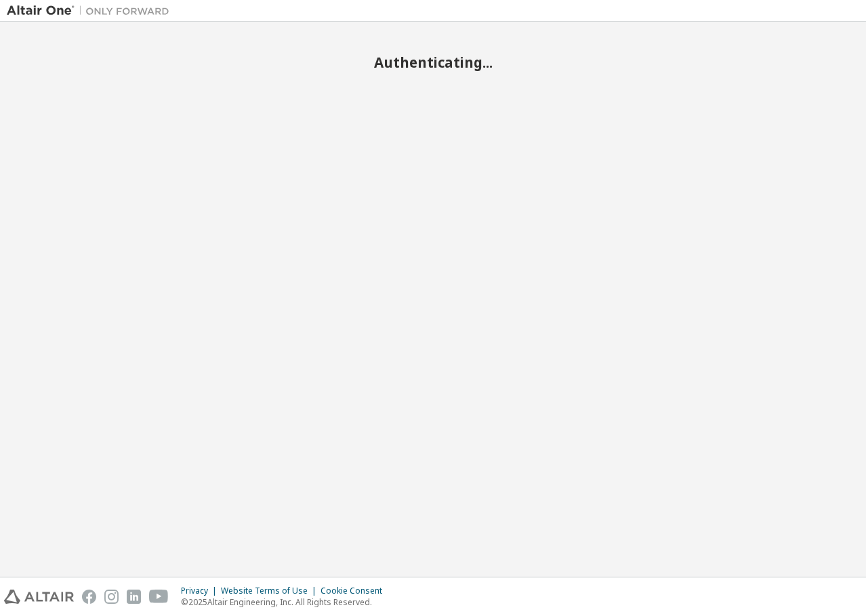 This screenshot has width=866, height=616. Describe the element at coordinates (270, 591) in the screenshot. I see `div: Website Terms of Use` at that location.